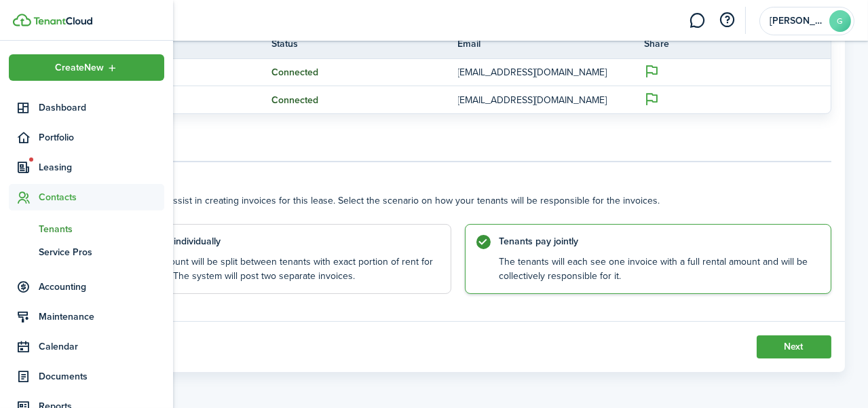  Describe the element at coordinates (658, 269) in the screenshot. I see `control-radio-card-description: The tenants will each see one invoice with a full rental amount and will be collectively responsi...` at that location.